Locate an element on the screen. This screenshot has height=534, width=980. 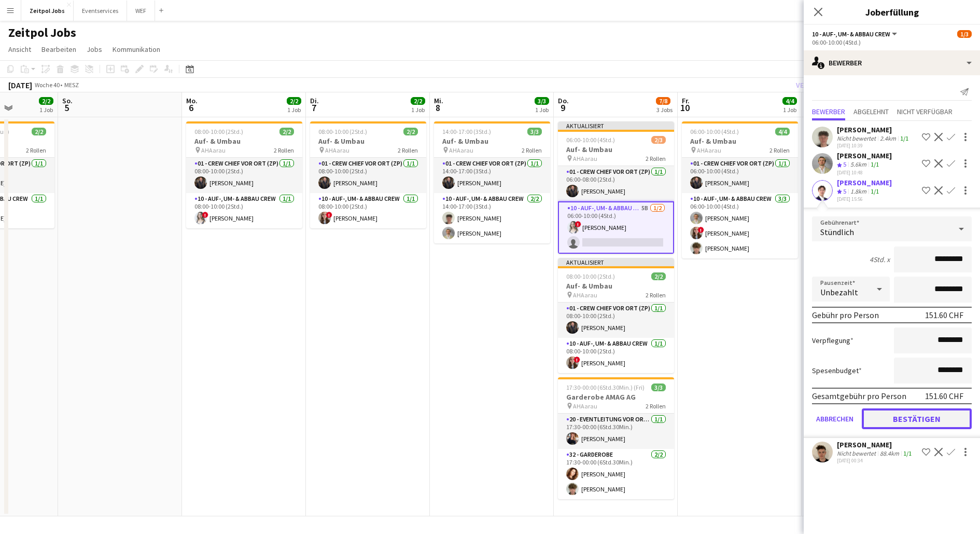
a: Jobs is located at coordinates (94, 50).